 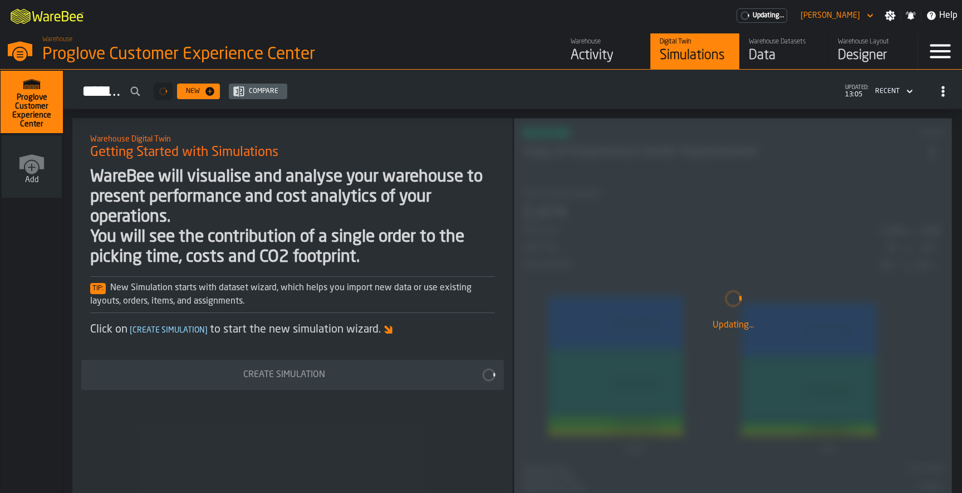 I want to click on div: title-Getting Started with Simulations, so click(x=292, y=147).